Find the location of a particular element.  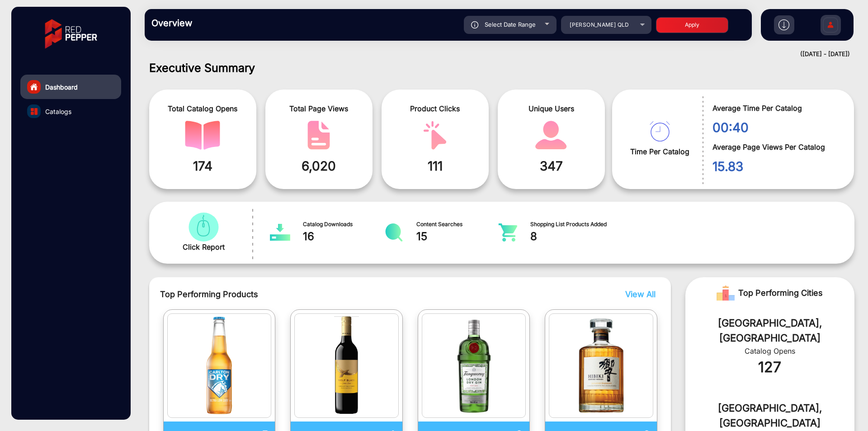

span: 00:40 is located at coordinates (776, 128).